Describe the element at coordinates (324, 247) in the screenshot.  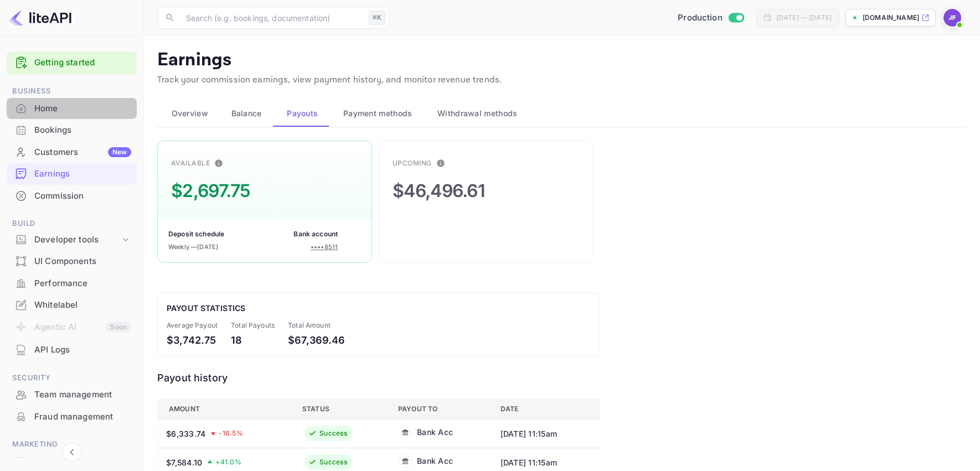
I see `div: •••• 8511` at that location.